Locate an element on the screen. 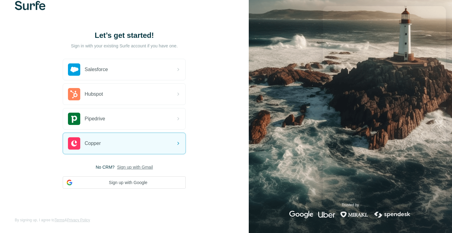  img: spendesk's logo is located at coordinates (393, 214).